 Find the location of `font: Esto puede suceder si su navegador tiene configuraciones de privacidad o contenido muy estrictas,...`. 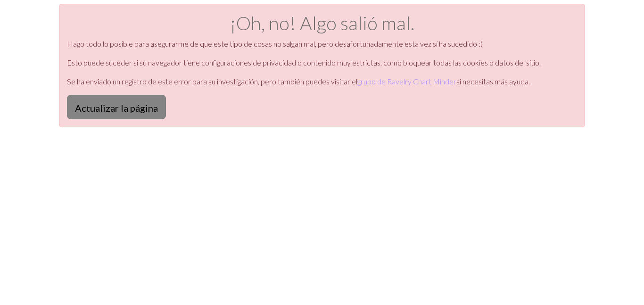

font: Esto puede suceder si su navegador tiene configuraciones de privacidad o contenido muy estrictas,... is located at coordinates (304, 62).